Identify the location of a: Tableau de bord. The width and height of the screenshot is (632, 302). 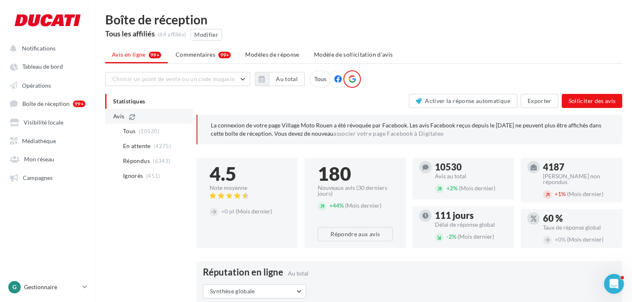
(48, 66).